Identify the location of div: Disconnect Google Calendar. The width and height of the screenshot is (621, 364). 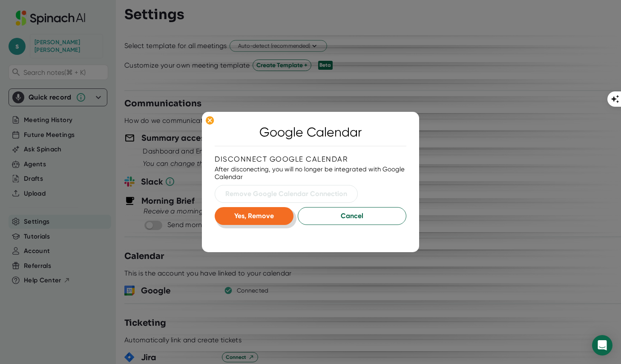
(310, 160).